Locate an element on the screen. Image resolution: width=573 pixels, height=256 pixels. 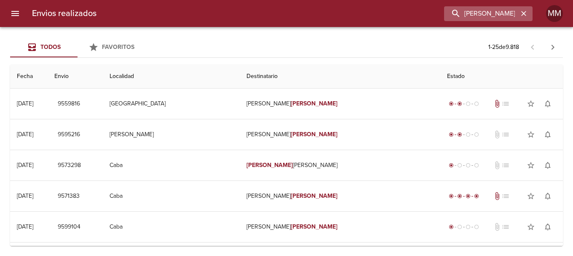
th: Fecha is located at coordinates (29, 76).